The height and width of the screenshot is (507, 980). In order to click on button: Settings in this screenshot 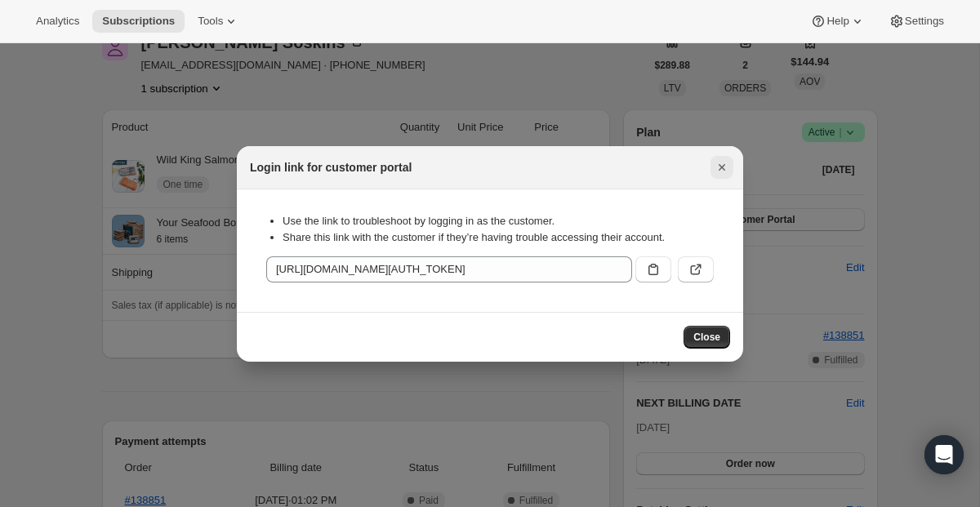, I will do `click(916, 21)`.